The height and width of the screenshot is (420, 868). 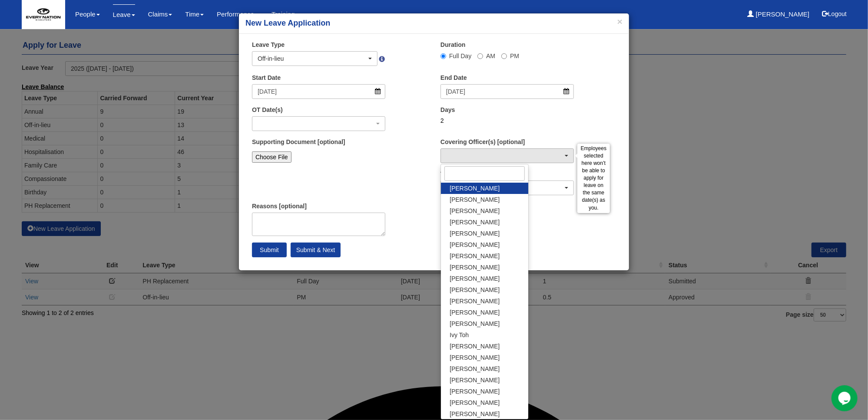 What do you see at coordinates (453, 78) in the screenshot?
I see `label: End Date` at bounding box center [453, 78].